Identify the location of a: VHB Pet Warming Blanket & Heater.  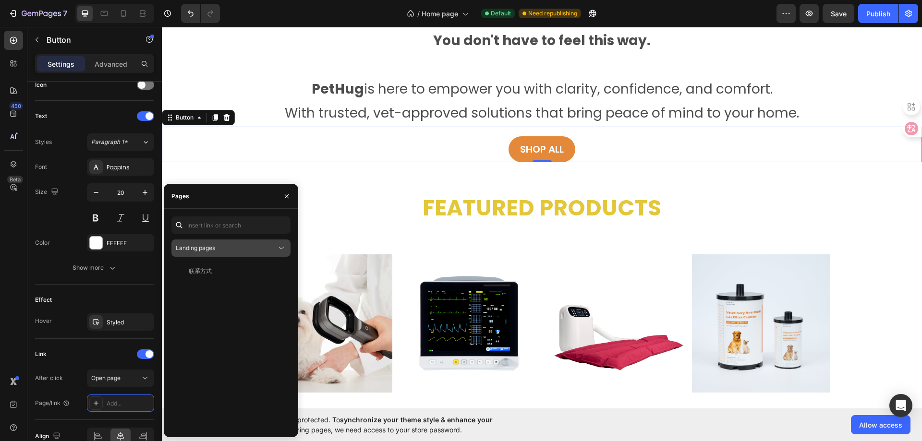
(453, 297).